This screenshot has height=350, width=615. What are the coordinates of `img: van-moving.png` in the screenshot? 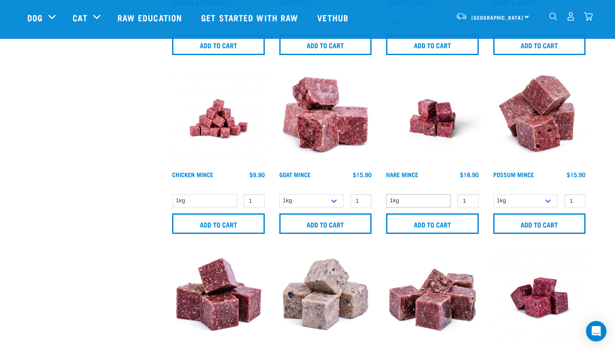 It's located at (461, 16).